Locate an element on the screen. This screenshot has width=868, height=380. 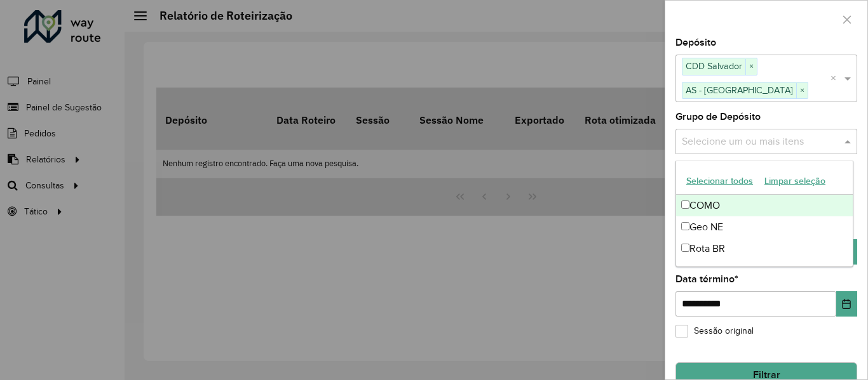
font: Selecionar todos is located at coordinates (719, 181).